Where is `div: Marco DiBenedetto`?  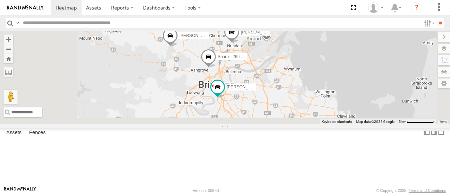 div: Marco DiBenedetto is located at coordinates (376, 8).